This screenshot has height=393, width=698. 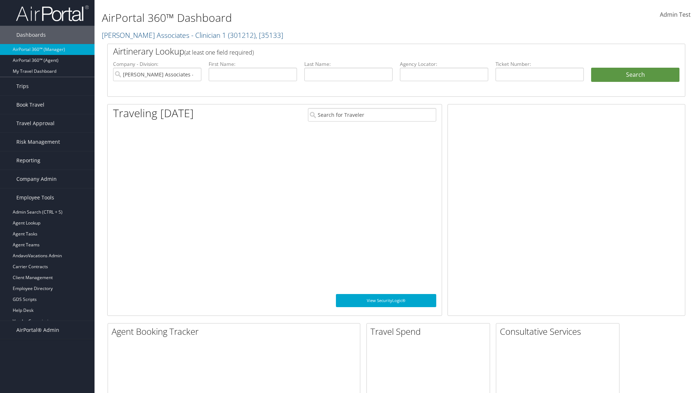 I want to click on span: Company Admin, so click(x=36, y=179).